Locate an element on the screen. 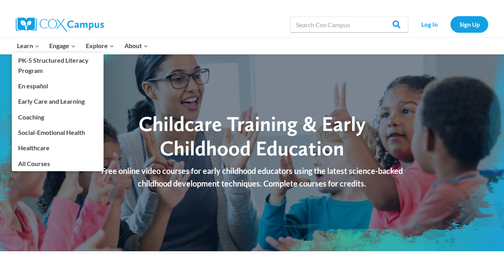 This screenshot has height=254, width=504. span: Childcare Training & Early Childhood Education is located at coordinates (252, 135).